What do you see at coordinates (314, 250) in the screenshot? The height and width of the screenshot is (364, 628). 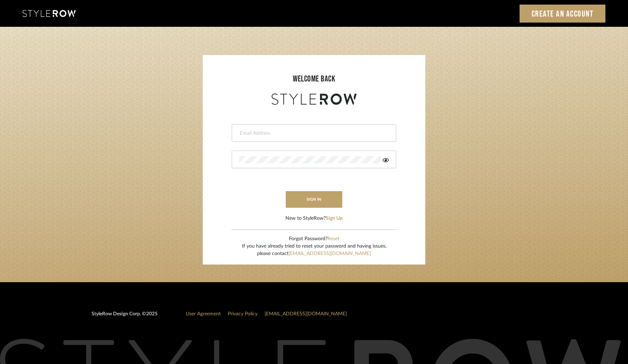 I see `div: If you have already tried to reset your password and having issues, please contact` at bounding box center [314, 250].